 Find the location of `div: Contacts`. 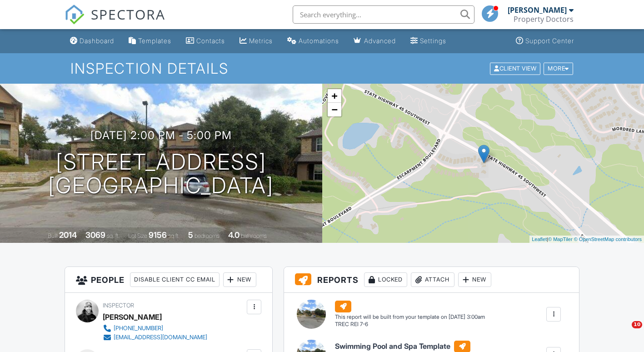

div: Contacts is located at coordinates (211, 41).